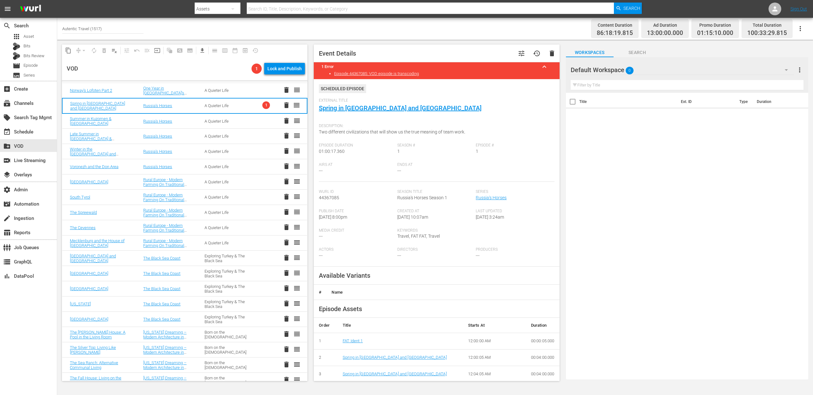  What do you see at coordinates (665, 33) in the screenshot?
I see `span: 13:00:00.000` at bounding box center [665, 33].